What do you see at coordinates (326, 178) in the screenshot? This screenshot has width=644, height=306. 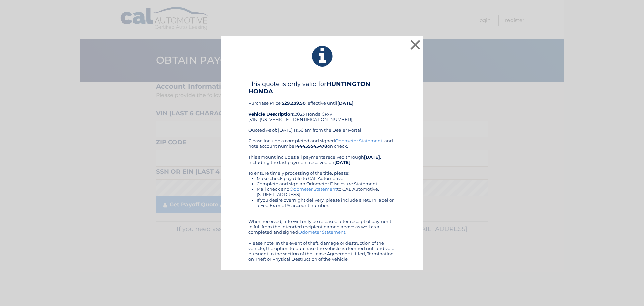 I see `li: Make check payable to CAL Automotive` at bounding box center [326, 178].